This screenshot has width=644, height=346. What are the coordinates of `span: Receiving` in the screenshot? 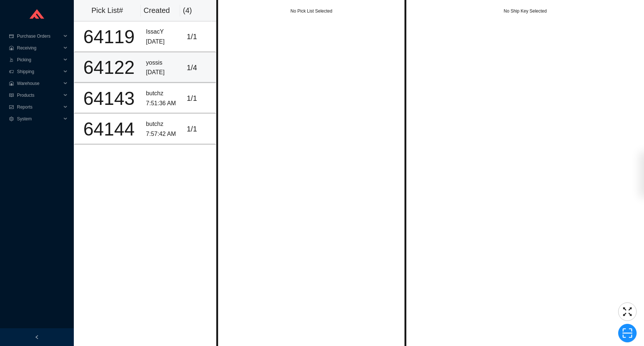 It's located at (39, 48).